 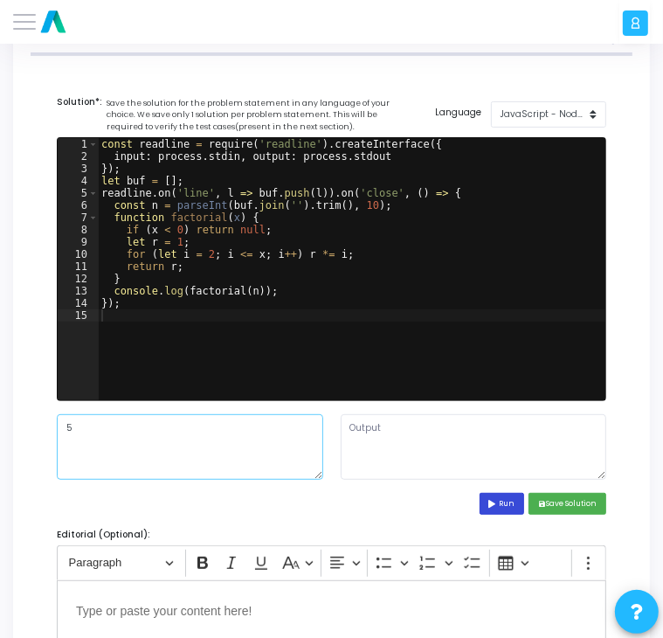 What do you see at coordinates (78, 217) in the screenshot?
I see `div: 7` at bounding box center [78, 217].